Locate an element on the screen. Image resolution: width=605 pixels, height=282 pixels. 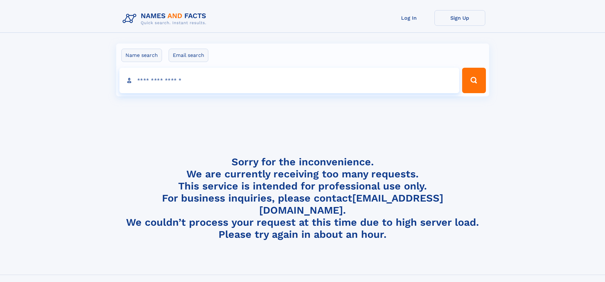
label: Name search is located at coordinates (142, 55).